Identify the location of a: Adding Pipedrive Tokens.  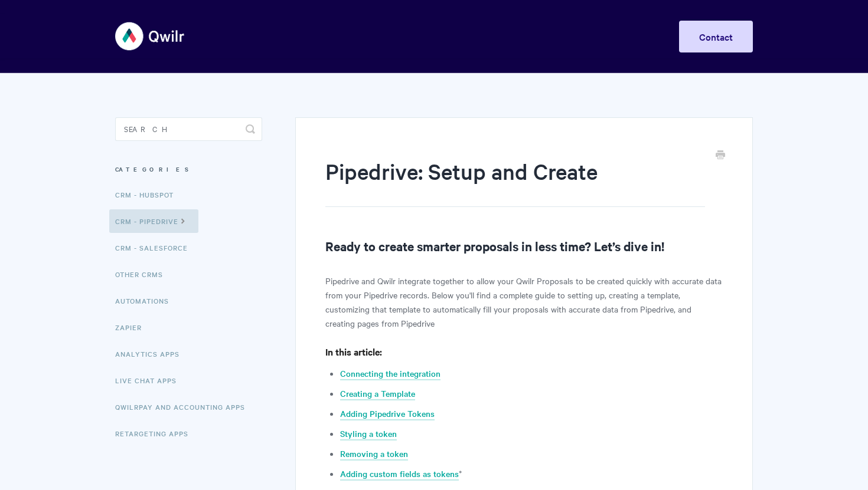
(387, 414).